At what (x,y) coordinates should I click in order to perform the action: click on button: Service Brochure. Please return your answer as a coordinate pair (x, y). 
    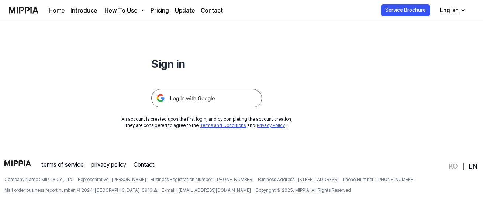
    Looking at the image, I should click on (405, 10).